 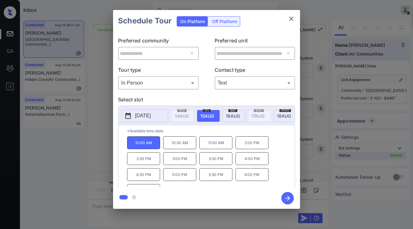 I want to click on p: 2:00 PM, so click(x=252, y=142).